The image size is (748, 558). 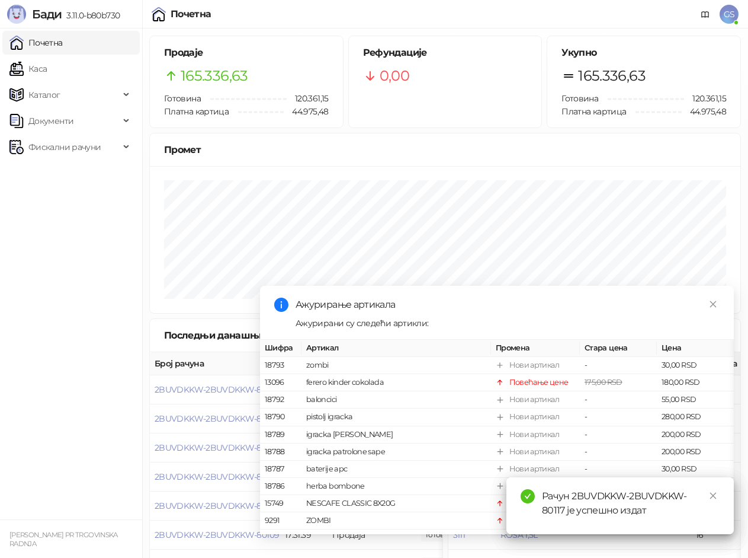 What do you see at coordinates (281, 434) in the screenshot?
I see `td: 18789` at bounding box center [281, 434].